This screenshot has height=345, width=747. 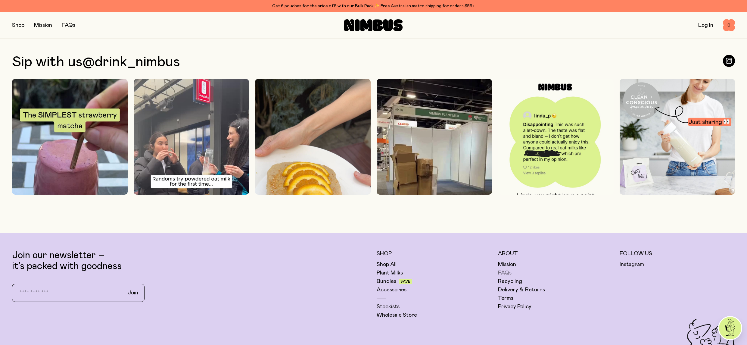 I want to click on a: Instagram, so click(x=632, y=264).